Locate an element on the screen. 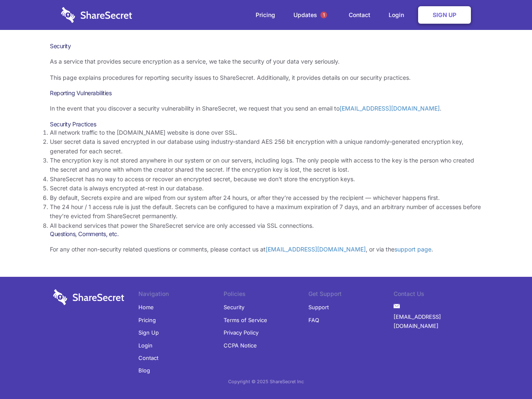 This screenshot has height=399, width=532. li: Secret data is always encrypted at-rest in our database. is located at coordinates (266, 188).